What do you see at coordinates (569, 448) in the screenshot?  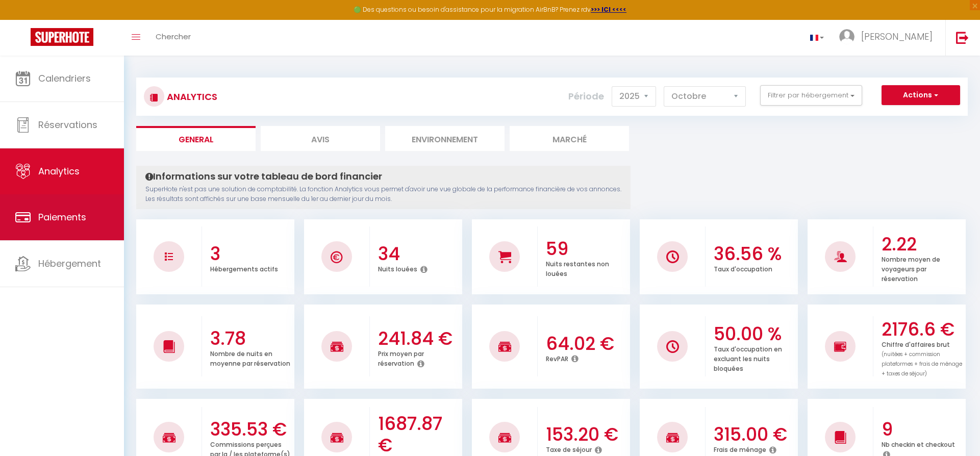 I see `p: Taxe de séjour` at bounding box center [569, 448].